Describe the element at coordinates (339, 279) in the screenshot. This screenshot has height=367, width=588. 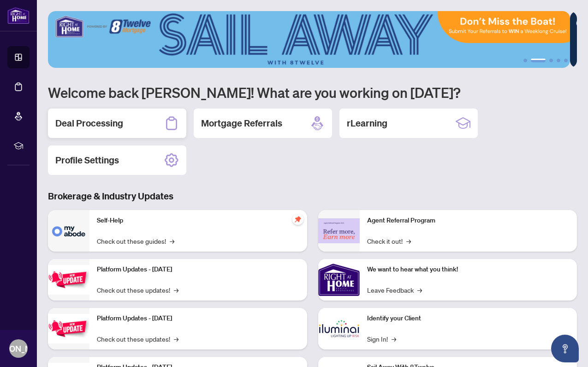
I see `img: We want to hear what you think!` at that location.